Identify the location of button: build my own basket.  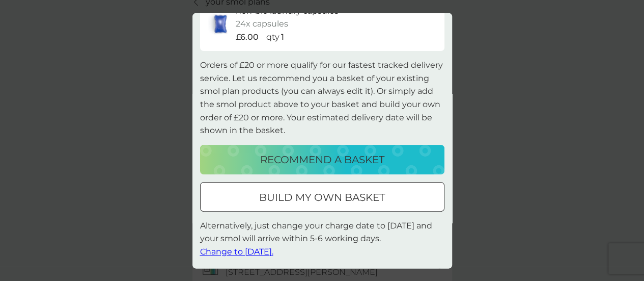
(322, 196).